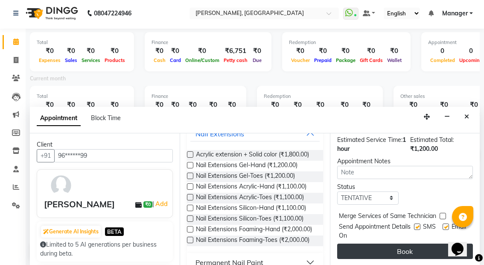 The image size is (484, 265). What do you see at coordinates (236, 60) in the screenshot?
I see `span: Petty cash` at bounding box center [236, 60].